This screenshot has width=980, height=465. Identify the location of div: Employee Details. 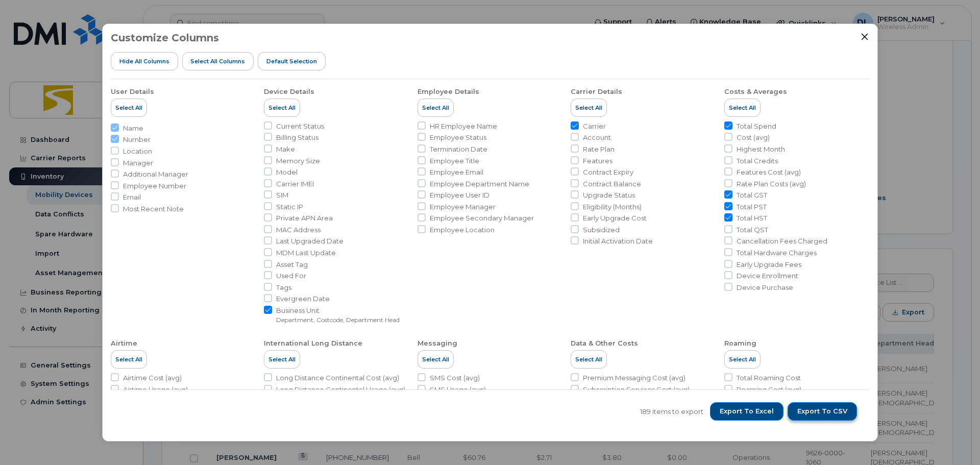
(448, 92).